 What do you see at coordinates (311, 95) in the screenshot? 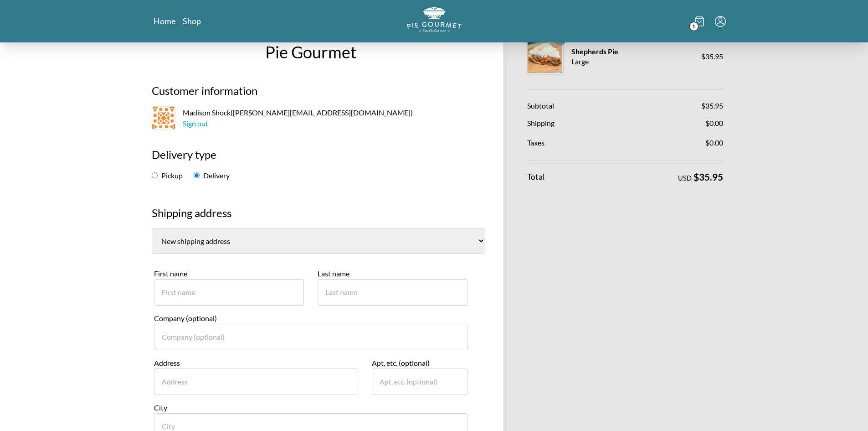
I see `h2: Customer information` at bounding box center [311, 95].